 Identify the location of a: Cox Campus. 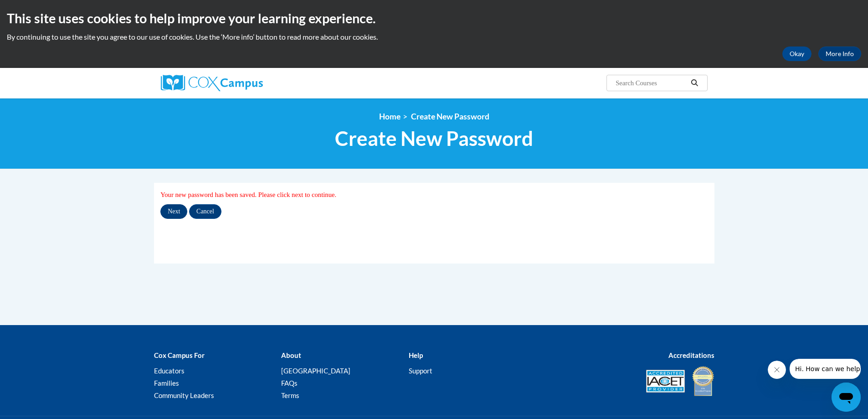
(248, 83).